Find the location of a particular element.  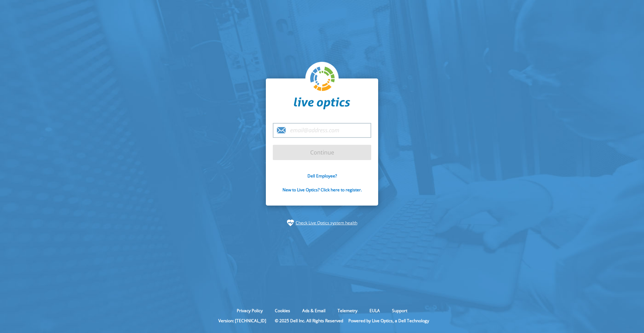

a: Telemetry is located at coordinates (347, 310).